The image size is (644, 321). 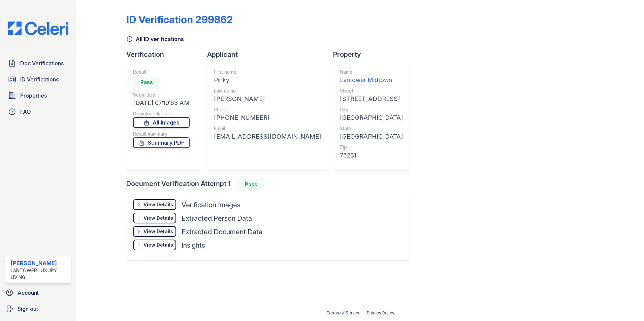 What do you see at coordinates (167, 55) in the screenshot?
I see `div: Verification` at bounding box center [167, 55].